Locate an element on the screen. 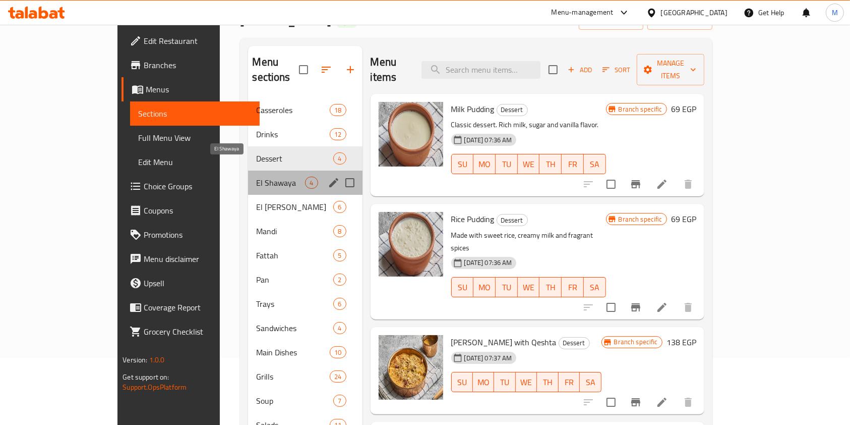 This screenshot has height=425, width=850. span: Grocery Checklist is located at coordinates (198, 331).